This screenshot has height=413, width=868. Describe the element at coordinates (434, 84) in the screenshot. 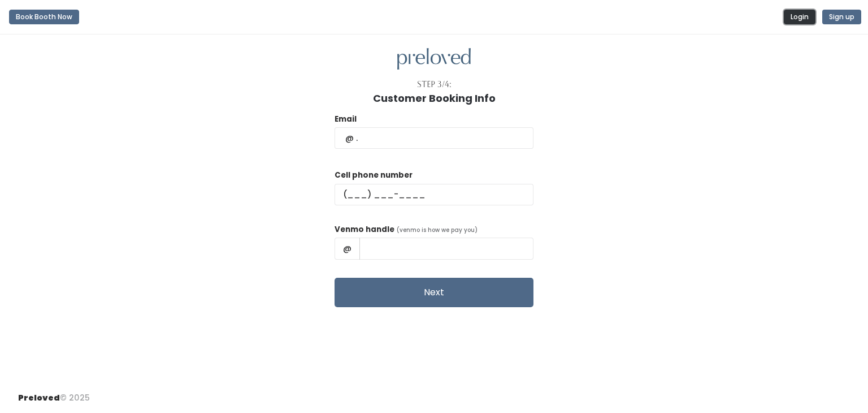

I see `div: Step 3/4:` at that location.